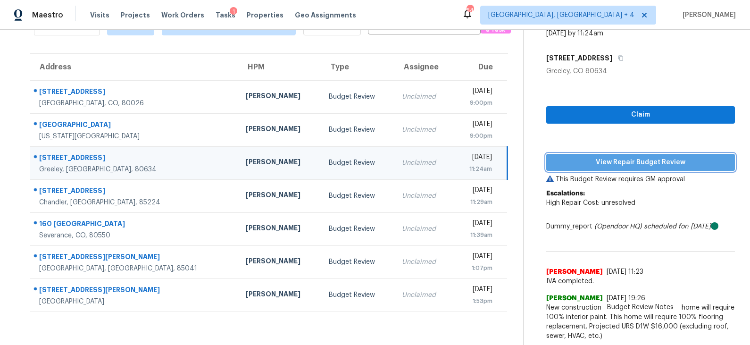  Describe the element at coordinates (640, 162) in the screenshot. I see `span: View Repair Budget Review` at that location.